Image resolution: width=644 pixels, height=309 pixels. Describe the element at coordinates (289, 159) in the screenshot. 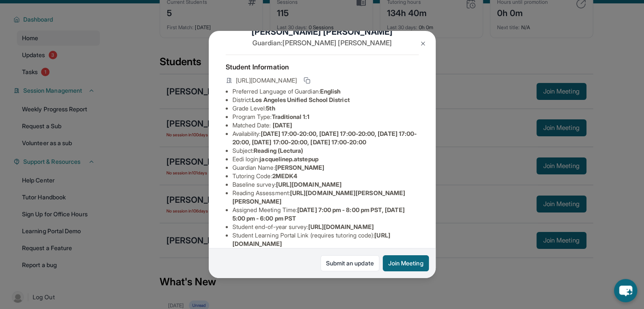

I see `span: jacquelinep.atstepup` at that location.